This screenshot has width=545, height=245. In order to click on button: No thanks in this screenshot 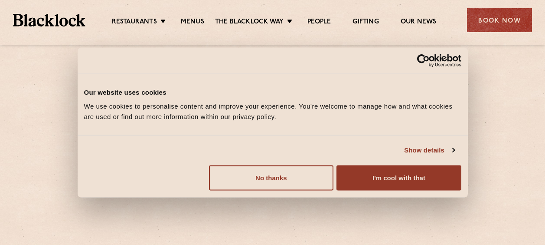, I will do `click(271, 177)`.